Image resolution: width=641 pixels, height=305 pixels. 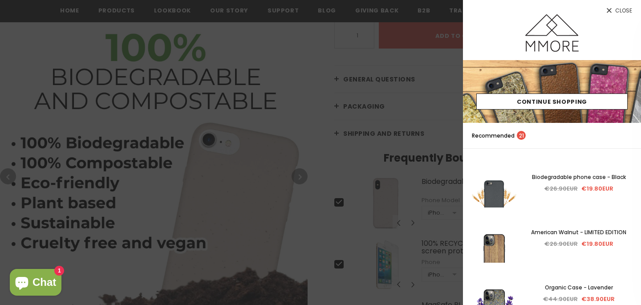 I want to click on a: search, so click(x=628, y=136).